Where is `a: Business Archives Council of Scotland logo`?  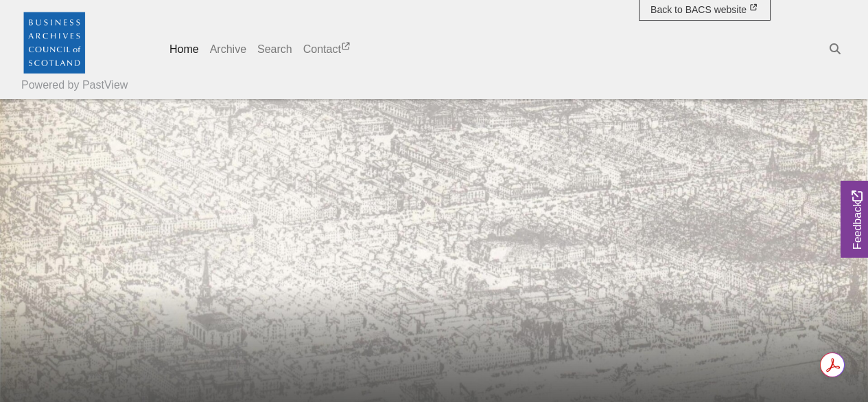
a: Business Archives Council of Scotland logo is located at coordinates (55, 42).